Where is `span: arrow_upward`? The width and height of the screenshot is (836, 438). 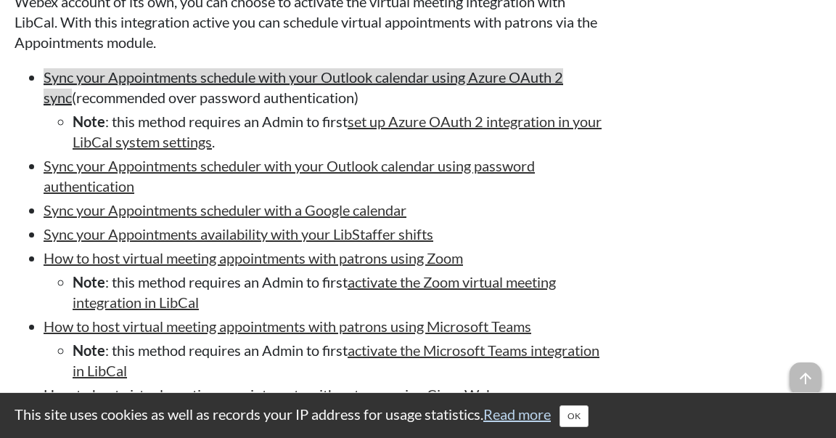 span: arrow_upward is located at coordinates (805, 378).